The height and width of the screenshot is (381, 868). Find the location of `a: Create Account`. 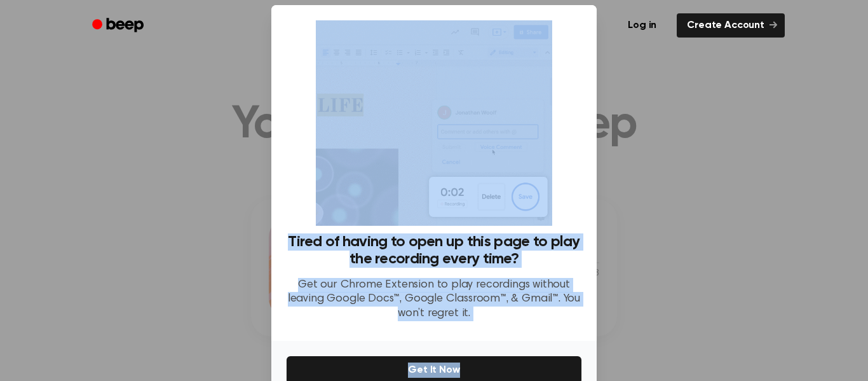

a: Create Account is located at coordinates (731, 26).